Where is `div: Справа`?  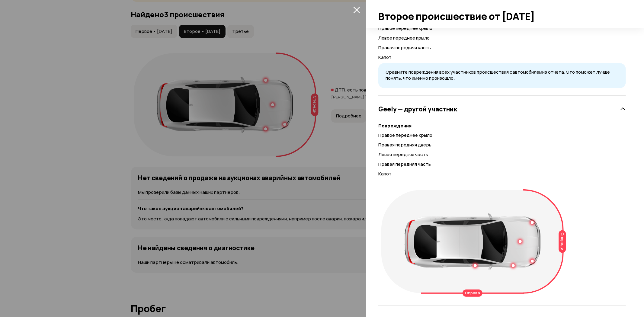
div: Справа is located at coordinates (473, 293).